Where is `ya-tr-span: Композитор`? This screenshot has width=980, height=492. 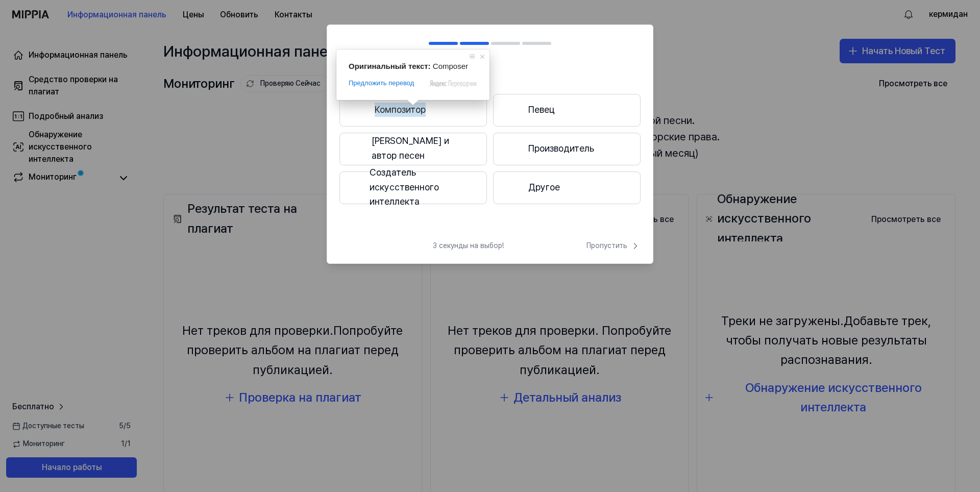
ya-tr-span: Композитор is located at coordinates (400, 110).